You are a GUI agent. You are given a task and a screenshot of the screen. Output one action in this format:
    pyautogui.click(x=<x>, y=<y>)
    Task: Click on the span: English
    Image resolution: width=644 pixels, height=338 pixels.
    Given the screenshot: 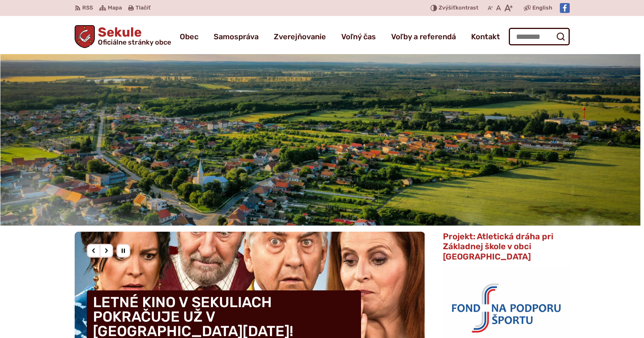 What is the action you would take?
    pyautogui.click(x=543, y=8)
    